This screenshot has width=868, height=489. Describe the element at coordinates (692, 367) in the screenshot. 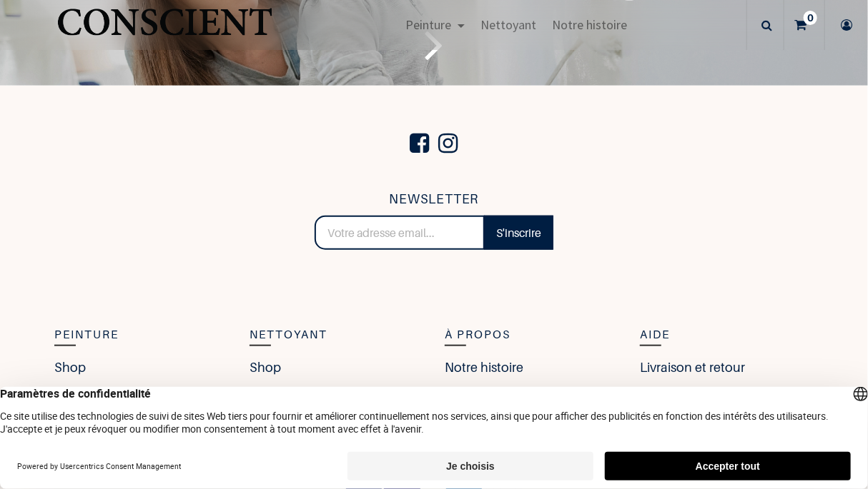

I see `a: Livraison et retour` at that location.